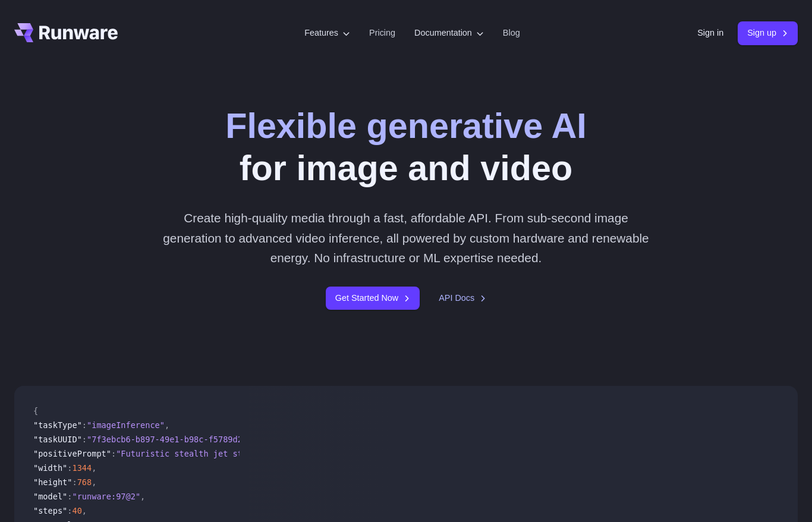  What do you see at coordinates (327, 32) in the screenshot?
I see `label: Features` at bounding box center [327, 32].